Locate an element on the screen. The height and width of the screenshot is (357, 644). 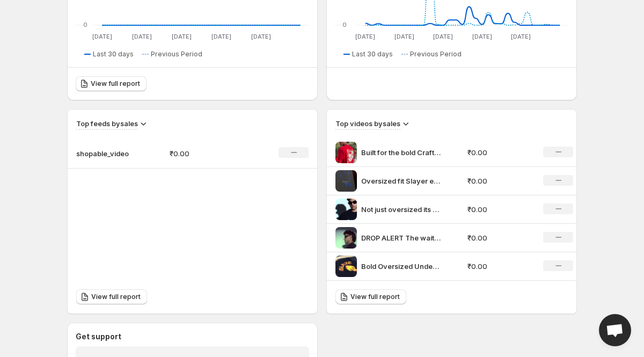
p: shopable_video is located at coordinates (103, 153).